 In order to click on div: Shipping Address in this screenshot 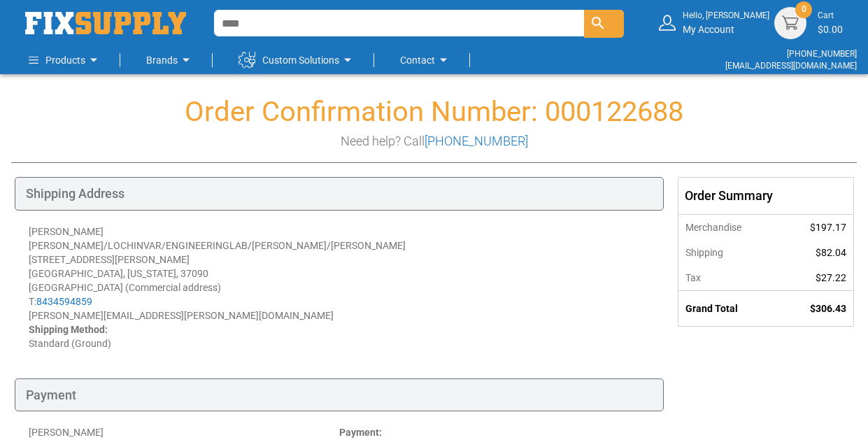, I will do `click(339, 194)`.